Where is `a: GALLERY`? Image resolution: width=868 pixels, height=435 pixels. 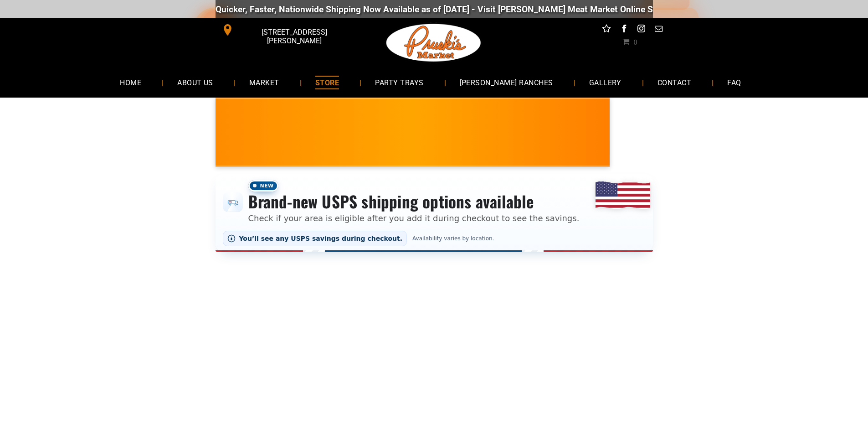 a: GALLERY is located at coordinates (605, 82).